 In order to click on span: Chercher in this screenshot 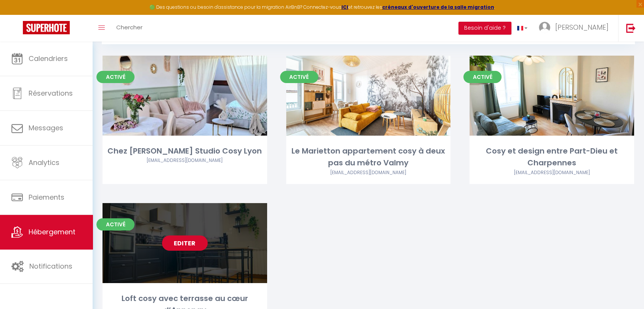, I will do `click(130, 27)`.